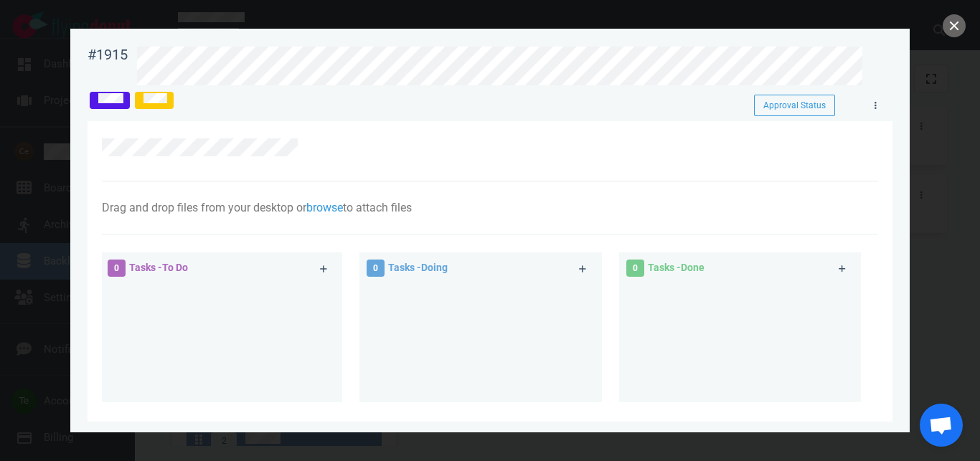 The image size is (980, 461). What do you see at coordinates (159, 267) in the screenshot?
I see `span: Tasks - To Do` at bounding box center [159, 267].